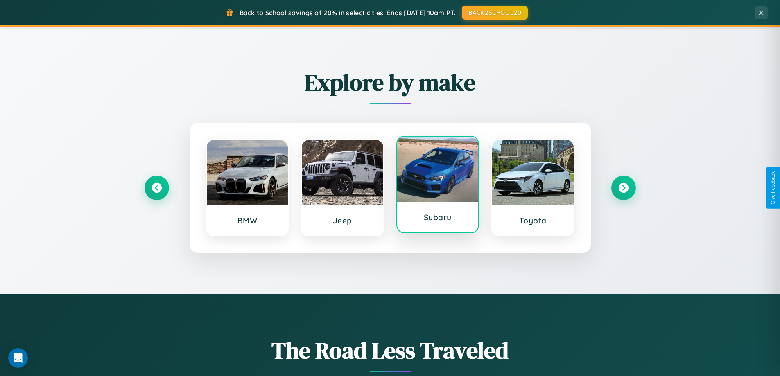 The image size is (780, 376). Describe the element at coordinates (390, 82) in the screenshot. I see `h2: Explore by make` at that location.